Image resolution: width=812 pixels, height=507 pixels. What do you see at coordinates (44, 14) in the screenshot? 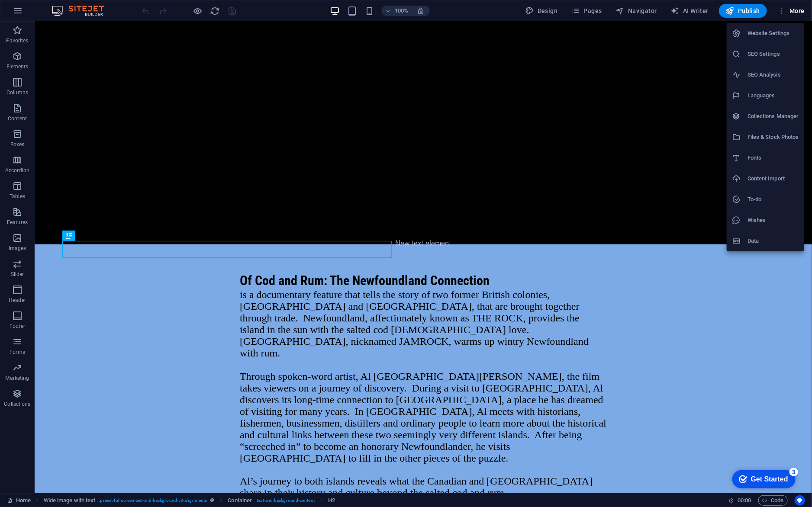
I see `div: Get Started` at bounding box center [44, 14].